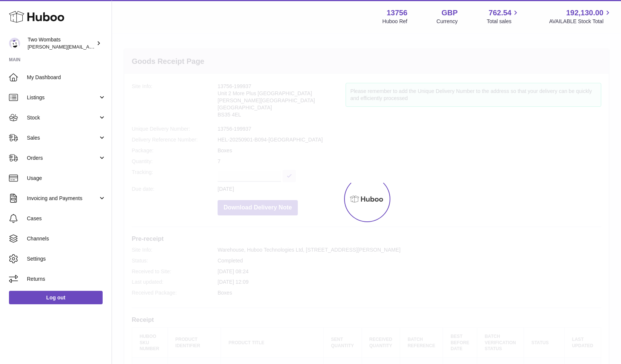 The image size is (621, 364). I want to click on div: Currency, so click(447, 21).